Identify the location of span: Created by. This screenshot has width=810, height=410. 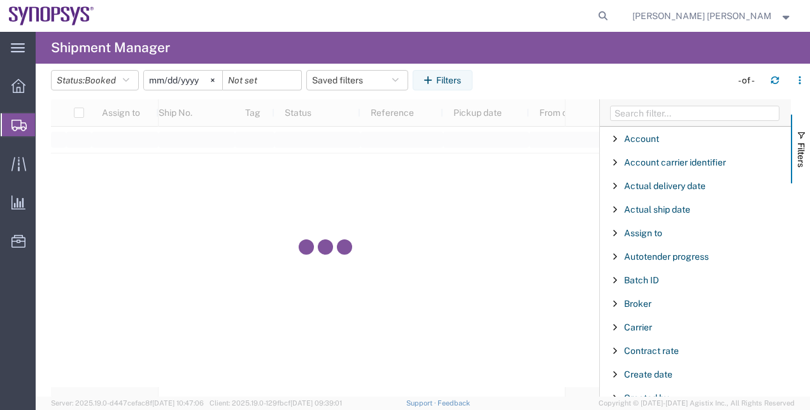
(646, 398).